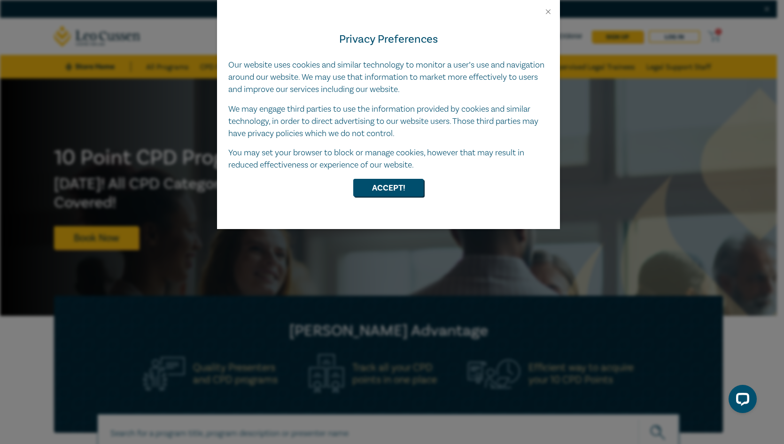 The image size is (784, 444). What do you see at coordinates (548, 12) in the screenshot?
I see `button: Close` at bounding box center [548, 12].